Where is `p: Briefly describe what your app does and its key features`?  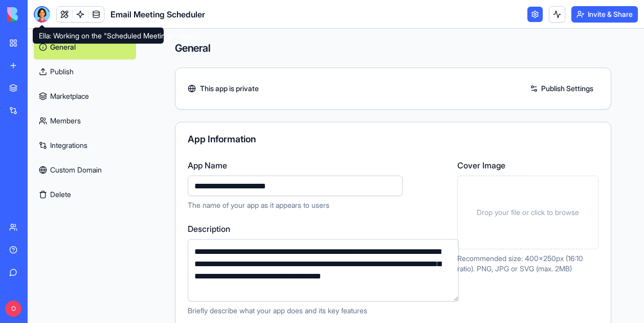 p: Briefly describe what your app does and its key features is located at coordinates (323, 311).